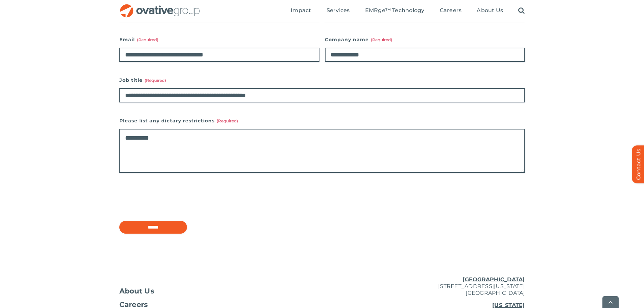  I want to click on label: Please list any dietary restrictions, so click(322, 121).